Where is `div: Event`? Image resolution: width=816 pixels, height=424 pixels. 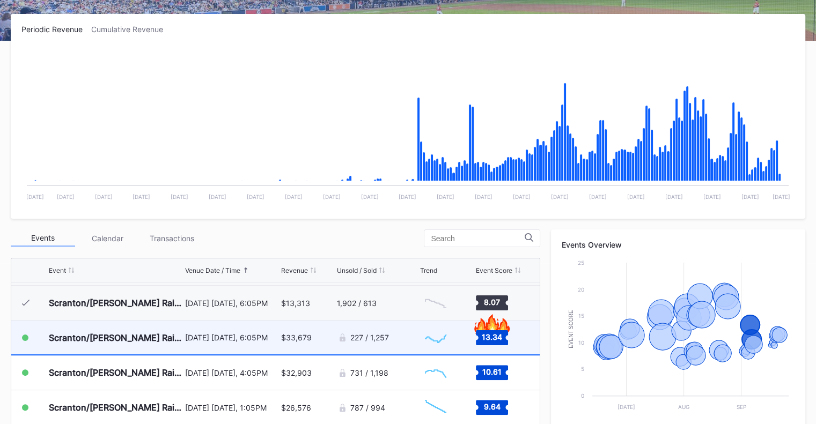
div: Event is located at coordinates (57, 270).